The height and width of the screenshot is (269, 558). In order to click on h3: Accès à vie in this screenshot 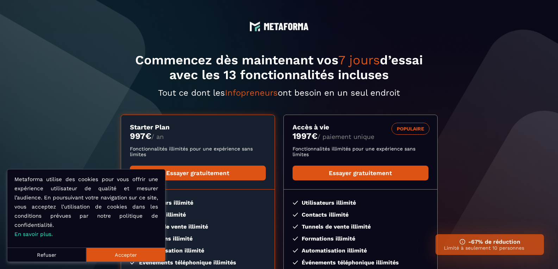, I will do `click(360, 127)`.